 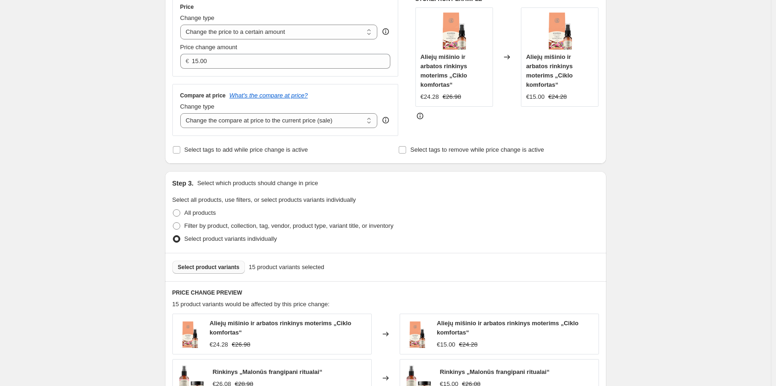 I want to click on h6: PRICE CHANGE PREVIEW, so click(x=386, y=293).